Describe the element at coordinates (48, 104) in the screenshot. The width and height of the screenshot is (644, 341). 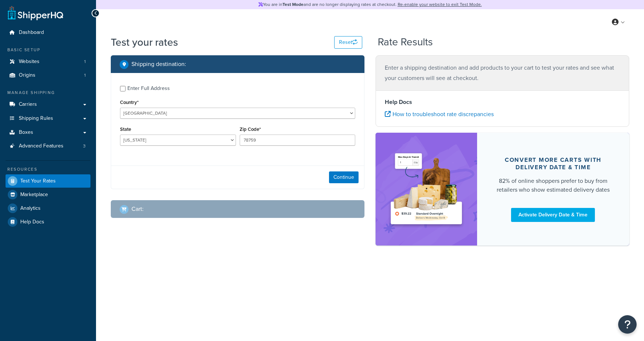
I see `a: Carriers` at that location.